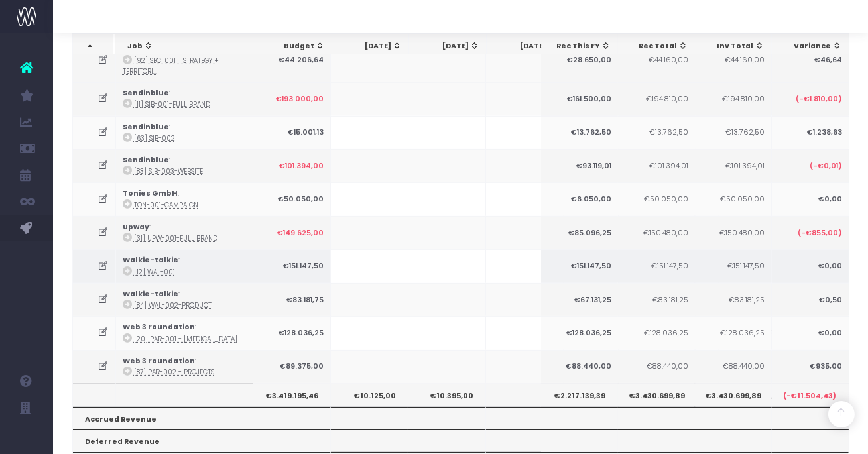 Image resolution: width=868 pixels, height=454 pixels. What do you see at coordinates (170, 66) in the screenshot?
I see `abbr: [92] SEC-001 - Strategy + Territories` at bounding box center [170, 66].